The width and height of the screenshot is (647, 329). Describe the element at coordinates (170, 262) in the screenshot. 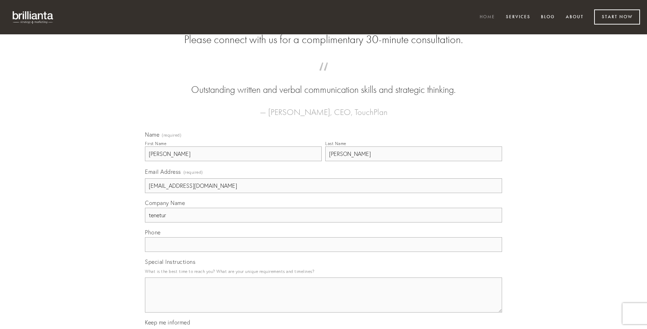

I see `span: Special Instructions` at that location.